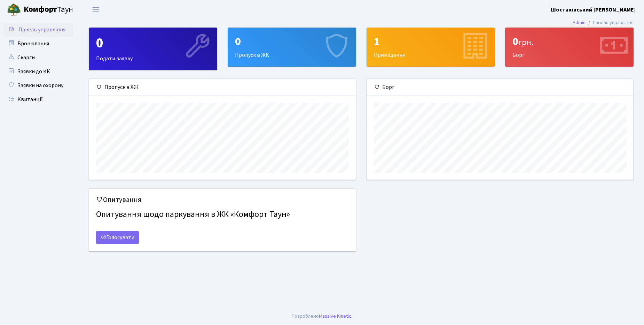 Image resolution: width=644 pixels, height=325 pixels. I want to click on li: Панель управління, so click(610, 22).